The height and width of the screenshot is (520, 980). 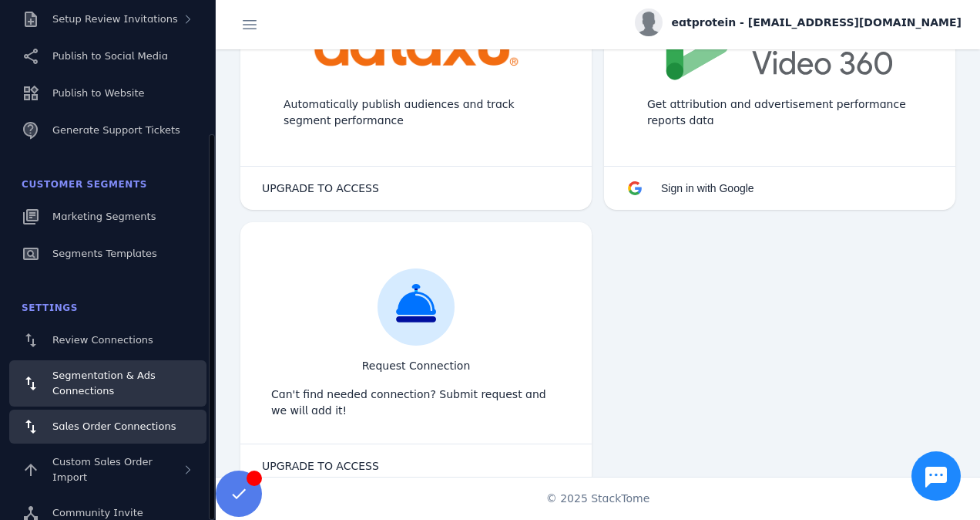 I want to click on span: Customer Segments, so click(x=84, y=184).